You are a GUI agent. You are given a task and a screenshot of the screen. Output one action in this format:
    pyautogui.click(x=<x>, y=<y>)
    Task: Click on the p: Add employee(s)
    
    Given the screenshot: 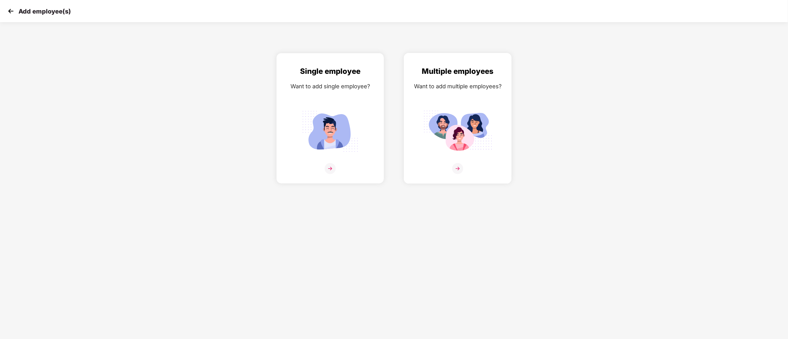 What is the action you would take?
    pyautogui.click(x=45, y=11)
    